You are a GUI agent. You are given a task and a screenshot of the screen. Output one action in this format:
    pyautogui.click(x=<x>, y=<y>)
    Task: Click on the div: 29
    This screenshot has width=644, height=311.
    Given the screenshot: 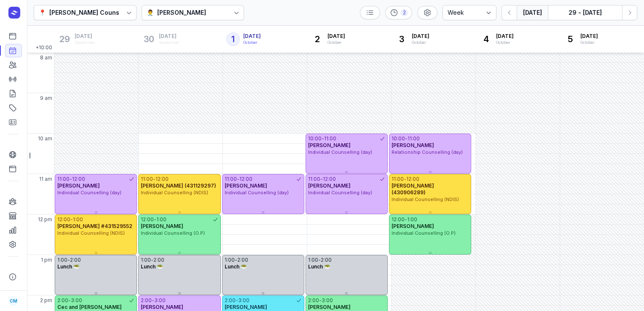 What is the action you would take?
    pyautogui.click(x=64, y=39)
    